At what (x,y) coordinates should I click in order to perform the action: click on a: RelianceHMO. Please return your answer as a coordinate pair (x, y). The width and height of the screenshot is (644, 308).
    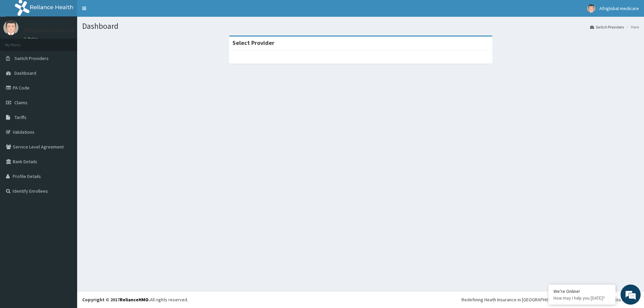
    Looking at the image, I should click on (134, 299).